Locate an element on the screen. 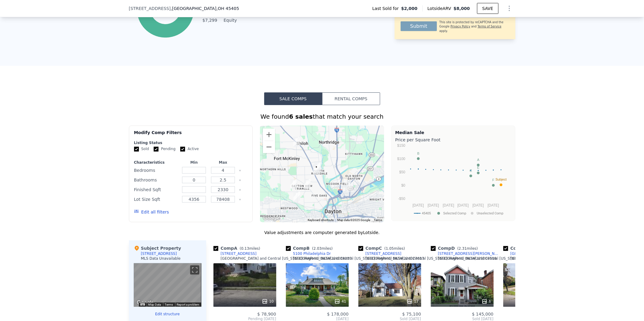  div: Listing Status is located at coordinates (191, 143).